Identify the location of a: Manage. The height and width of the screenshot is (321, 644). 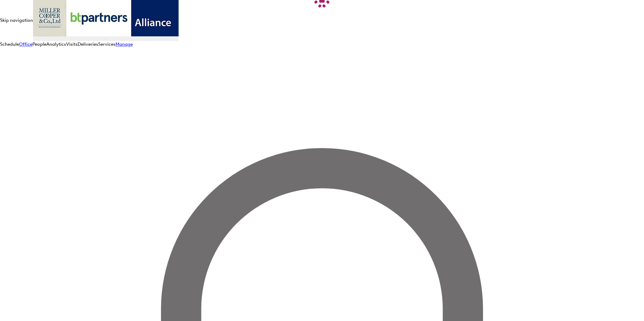
(124, 44).